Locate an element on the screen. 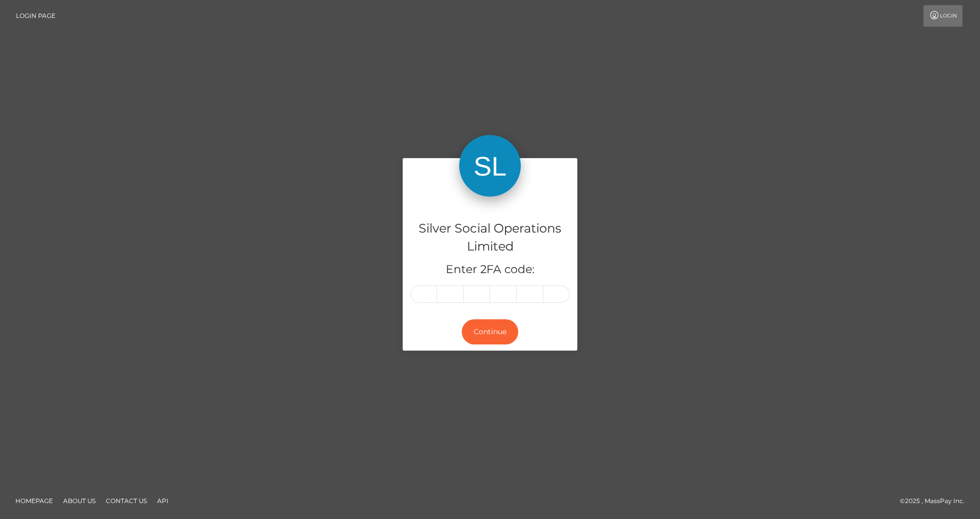  h4: Silver Social Operations Limited is located at coordinates (490, 237).